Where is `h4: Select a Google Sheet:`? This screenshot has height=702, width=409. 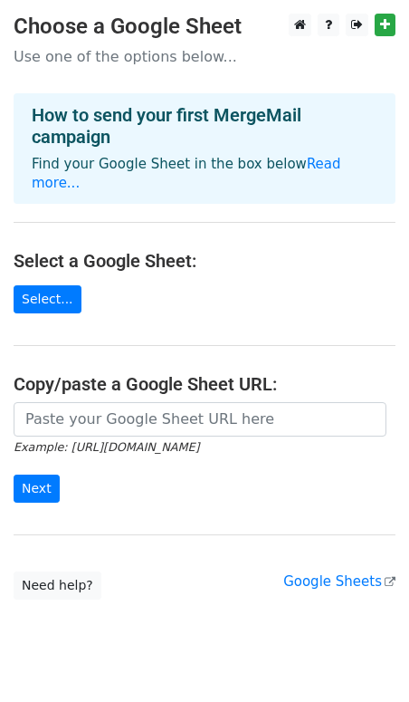 h4: Select a Google Sheet: is located at coordinates (205, 261).